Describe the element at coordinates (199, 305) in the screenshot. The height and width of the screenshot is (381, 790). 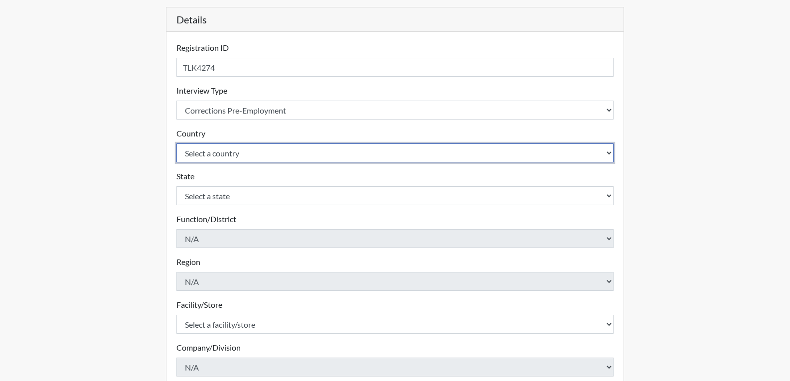
I see `label: Facility/Store` at that location.